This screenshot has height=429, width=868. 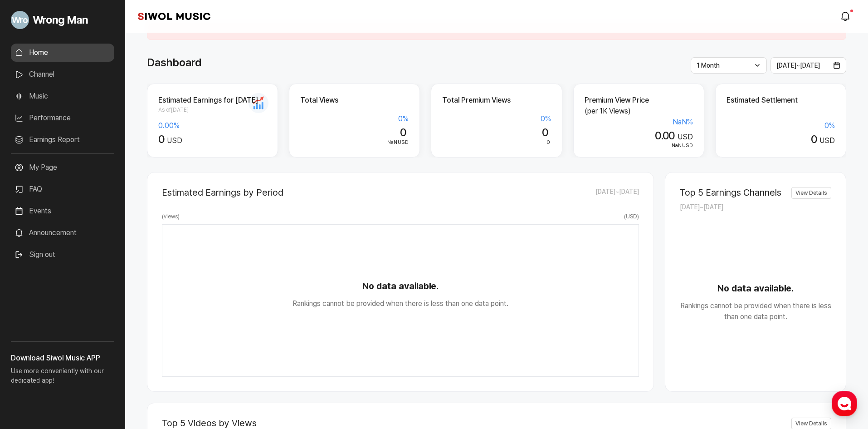 What do you see at coordinates (665, 135) in the screenshot?
I see `span: 0.00` at bounding box center [665, 135].